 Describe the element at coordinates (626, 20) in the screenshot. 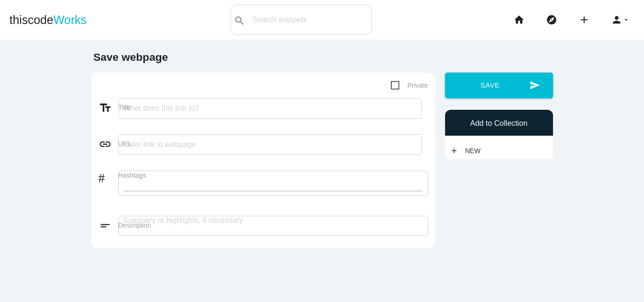

I see `i: arrow_drop_down` at that location.